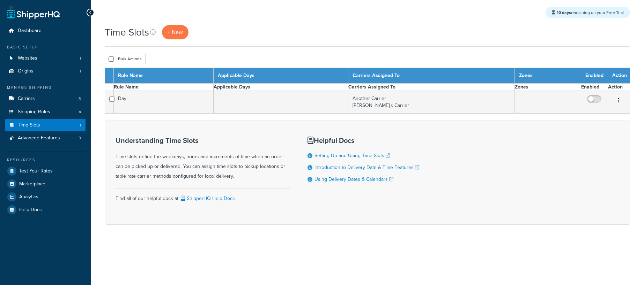 The image size is (644, 285). What do you see at coordinates (203, 140) in the screenshot?
I see `h3: Understanding Time Slots` at bounding box center [203, 140].